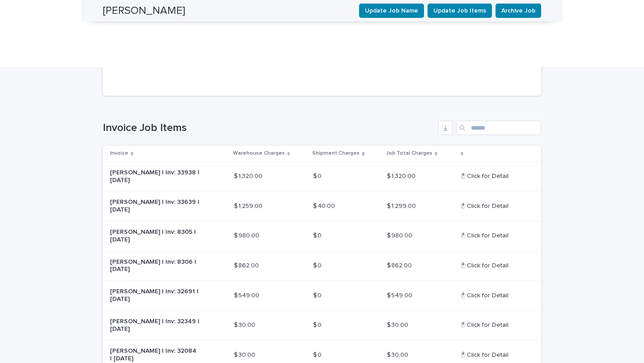  What do you see at coordinates (518, 11) in the screenshot?
I see `button: Archive Job` at bounding box center [518, 11].